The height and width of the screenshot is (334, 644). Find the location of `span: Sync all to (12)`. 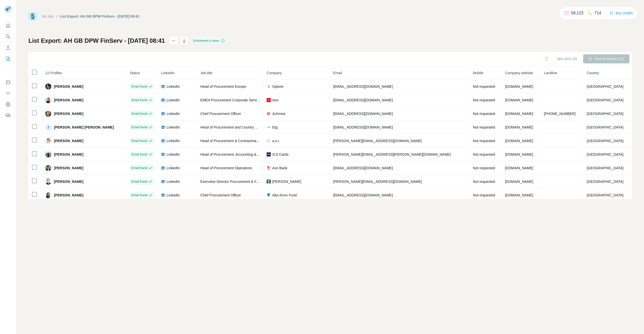

span: Sync all to (12) is located at coordinates (567, 59).